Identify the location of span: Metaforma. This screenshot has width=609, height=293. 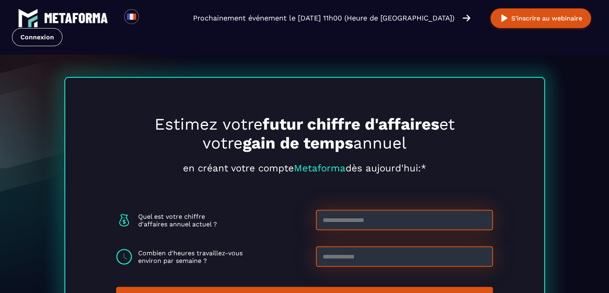
(320, 168).